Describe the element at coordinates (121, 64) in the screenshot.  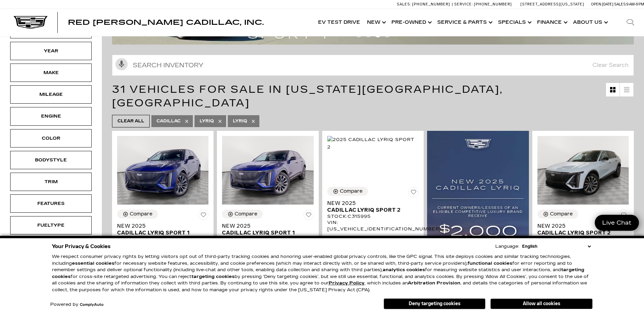
I see `svg: Click to toggle on voice search` at that location.